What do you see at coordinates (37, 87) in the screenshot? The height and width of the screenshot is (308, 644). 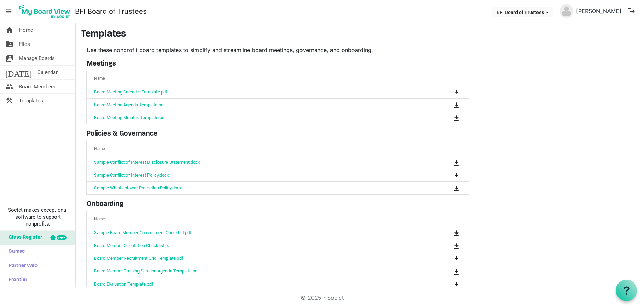 I see `span: Board Members` at bounding box center [37, 87].